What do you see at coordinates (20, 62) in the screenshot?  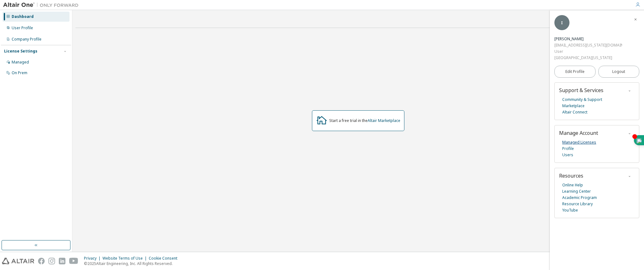 I see `div: Managed` at bounding box center [20, 62].